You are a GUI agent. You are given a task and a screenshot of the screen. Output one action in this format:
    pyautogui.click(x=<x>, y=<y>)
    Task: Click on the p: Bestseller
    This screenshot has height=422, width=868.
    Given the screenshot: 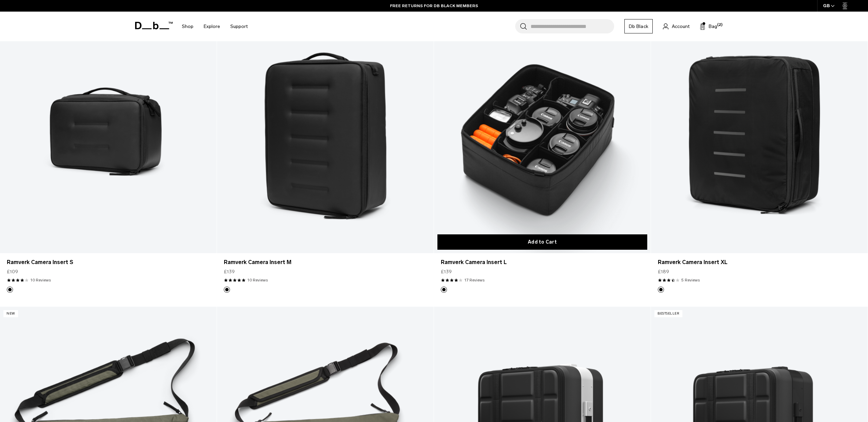 What is the action you would take?
    pyautogui.click(x=668, y=313)
    